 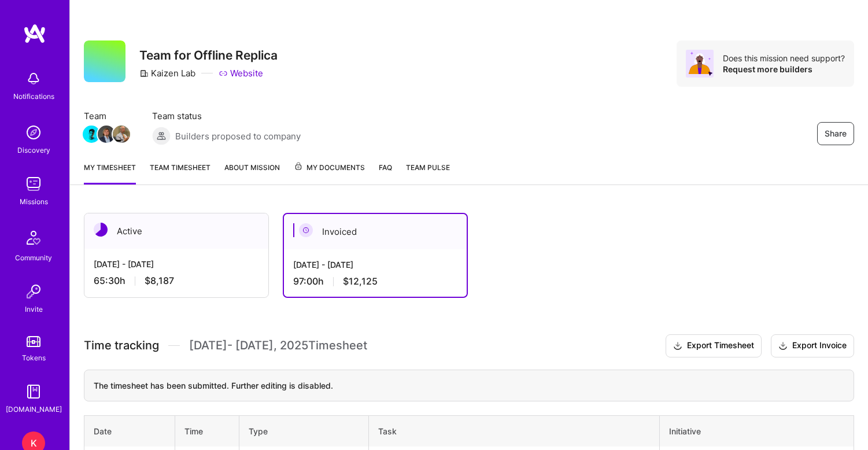 I want to click on th: Date, so click(x=130, y=431).